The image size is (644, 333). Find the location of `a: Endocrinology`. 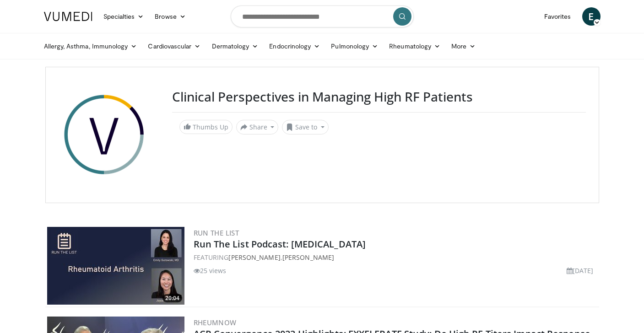

a: Endocrinology is located at coordinates (295, 46).